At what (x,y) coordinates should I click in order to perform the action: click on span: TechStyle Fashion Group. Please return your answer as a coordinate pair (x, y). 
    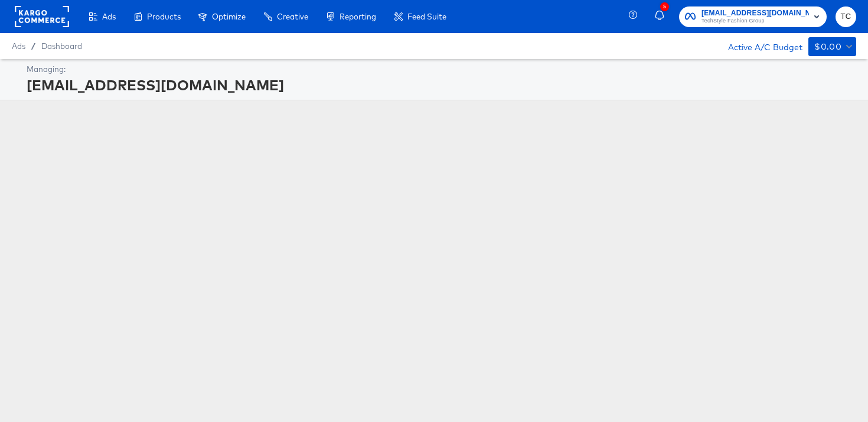
    Looking at the image, I should click on (755, 21).